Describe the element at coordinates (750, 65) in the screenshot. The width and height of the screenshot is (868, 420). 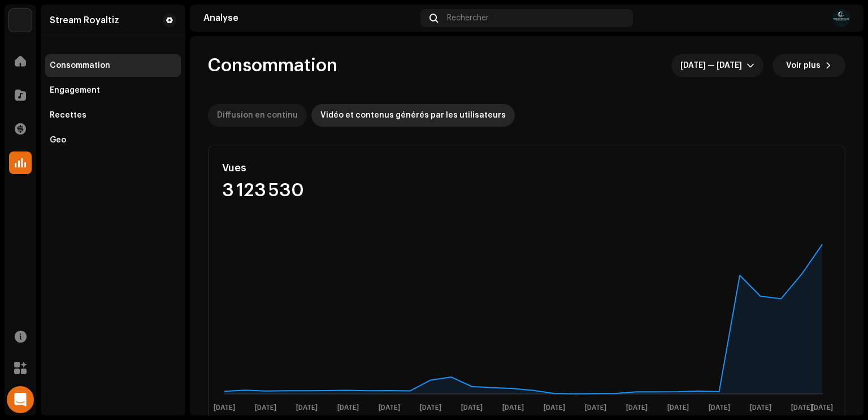
I see `div: dropdown trigger` at that location.